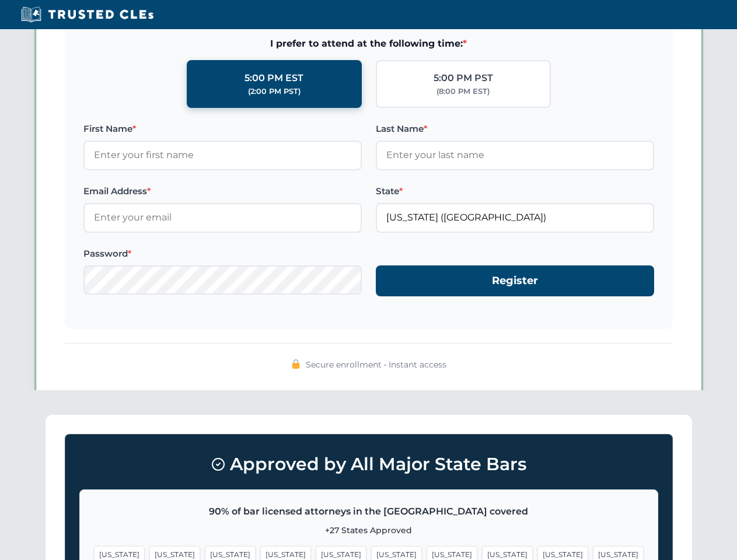 The height and width of the screenshot is (560, 737). Describe the element at coordinates (274, 78) in the screenshot. I see `div: 5:00 PM EST` at that location.